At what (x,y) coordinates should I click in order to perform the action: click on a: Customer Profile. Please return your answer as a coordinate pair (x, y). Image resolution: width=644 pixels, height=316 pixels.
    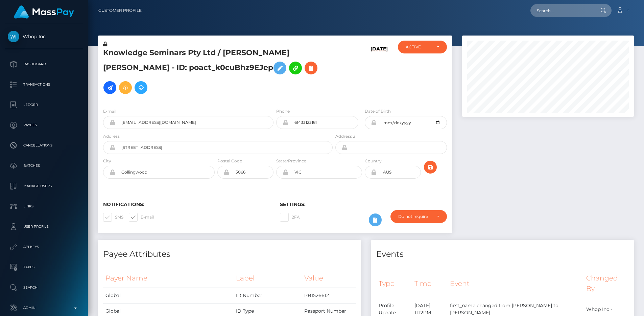
    Looking at the image, I should click on (120, 10).